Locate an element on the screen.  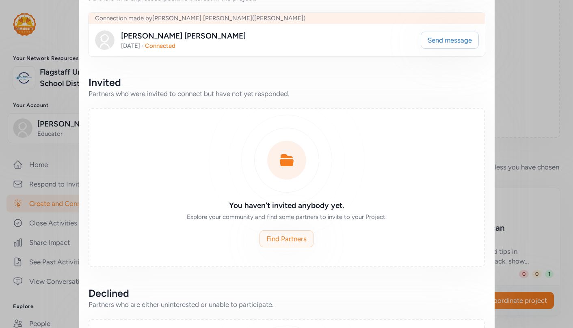
span: Find Partners is located at coordinates (286, 239).